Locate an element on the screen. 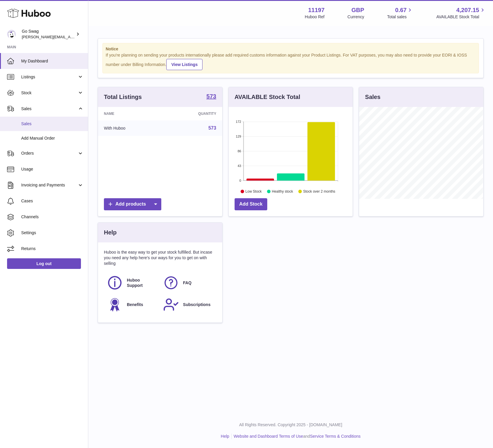  span: 4,207.15 is located at coordinates (468, 10).